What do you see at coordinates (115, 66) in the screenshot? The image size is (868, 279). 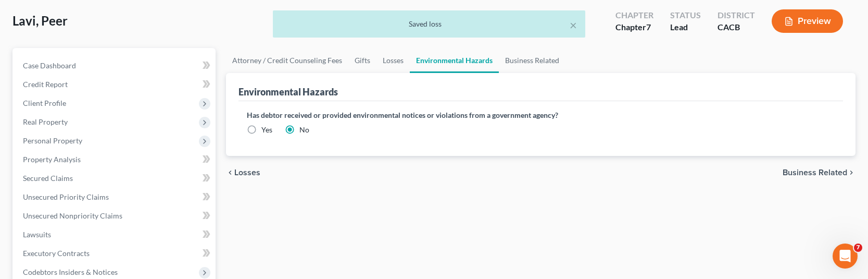 I see `a: Case Dashboard` at bounding box center [115, 66].